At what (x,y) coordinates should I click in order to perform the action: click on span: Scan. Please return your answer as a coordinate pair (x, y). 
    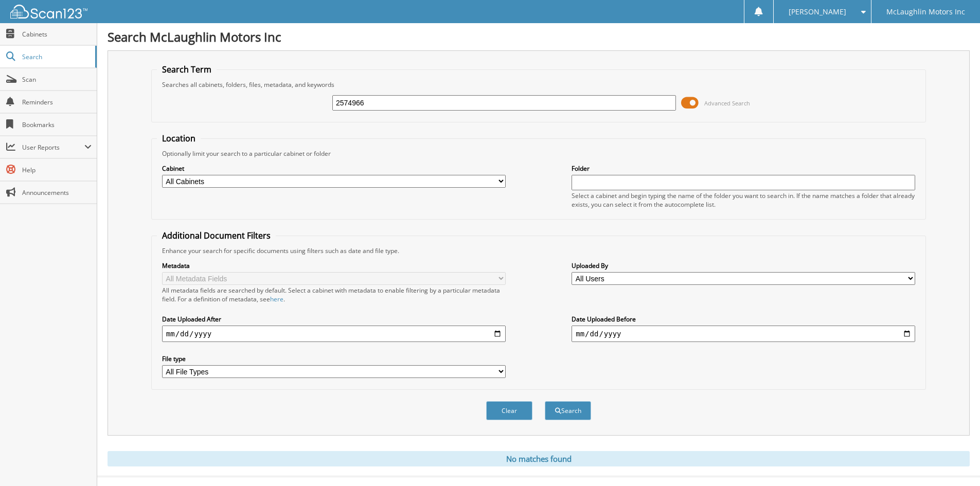
    Looking at the image, I should click on (57, 79).